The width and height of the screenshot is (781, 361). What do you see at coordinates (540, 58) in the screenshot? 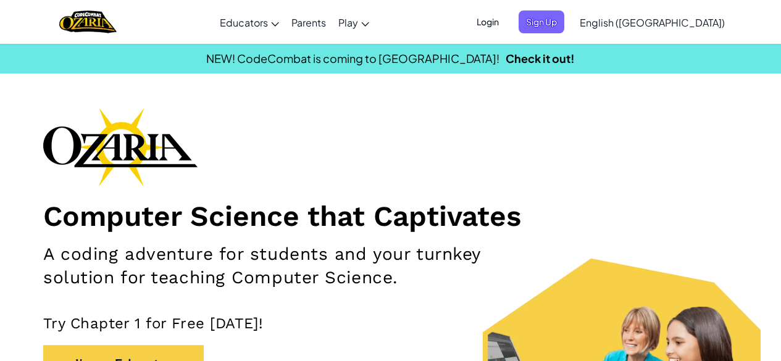
I see `a: Check it out!` at bounding box center [540, 58].